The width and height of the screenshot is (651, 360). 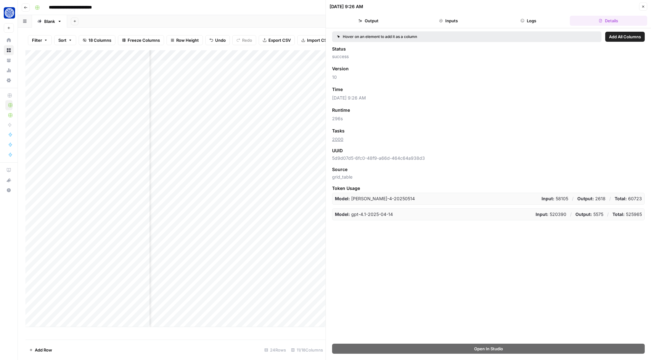 I want to click on span: 10, so click(x=489, y=77).